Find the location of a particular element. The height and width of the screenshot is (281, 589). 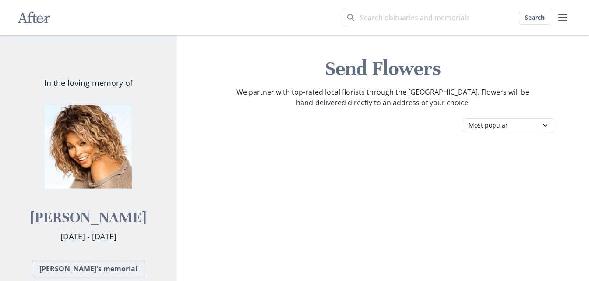

h1: Send Flowers is located at coordinates (383, 69).